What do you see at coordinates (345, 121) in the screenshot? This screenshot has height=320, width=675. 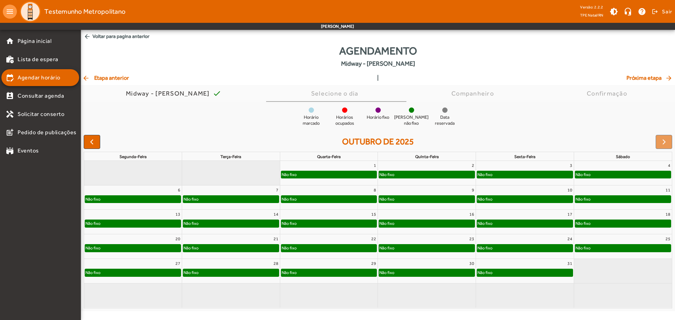 I see `span: Horários ocupados` at bounding box center [345, 121].